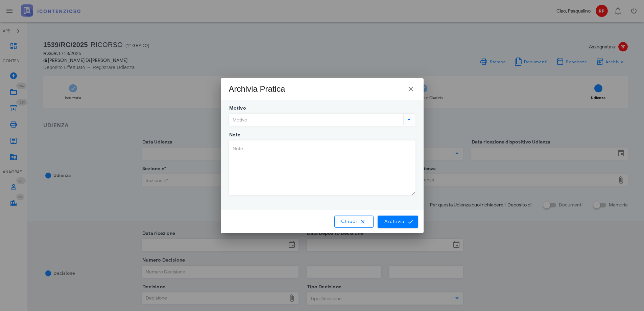 This screenshot has width=644, height=311. I want to click on button: Chiudi, so click(354, 222).